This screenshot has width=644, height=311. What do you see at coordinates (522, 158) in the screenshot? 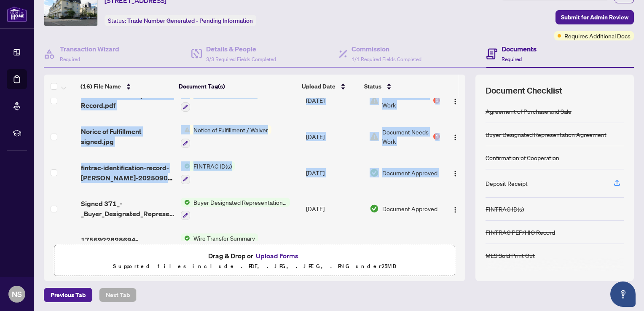
I see `div: Confirmation of Cooperation` at bounding box center [522, 158].